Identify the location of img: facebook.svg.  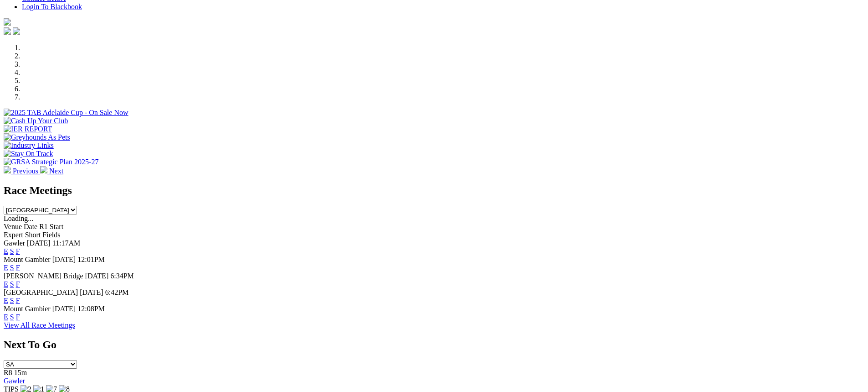
(7, 31).